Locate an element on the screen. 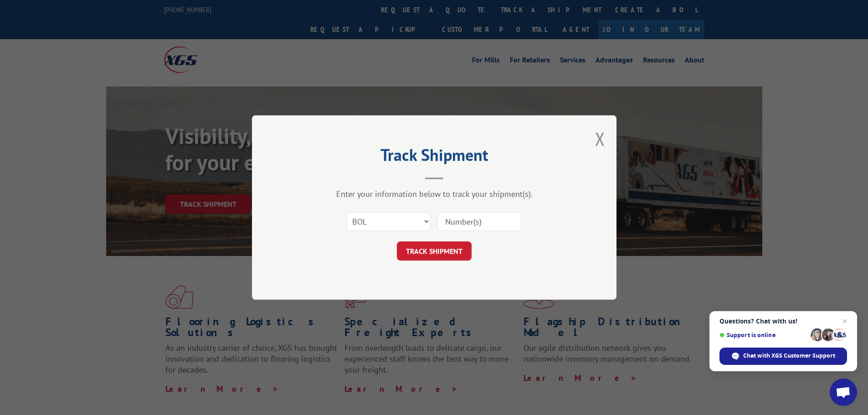  span: Questions? Chat with us! is located at coordinates (784, 322).